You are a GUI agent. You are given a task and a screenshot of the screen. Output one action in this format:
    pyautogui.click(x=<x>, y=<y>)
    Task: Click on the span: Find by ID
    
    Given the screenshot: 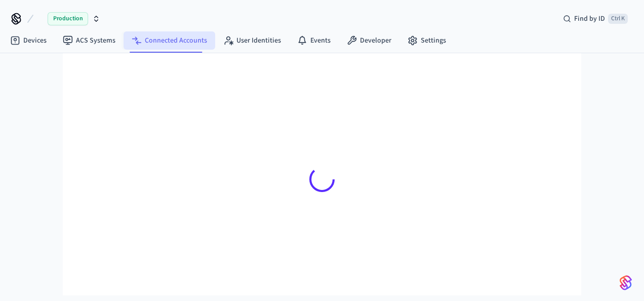 What is the action you would take?
    pyautogui.click(x=589, y=19)
    